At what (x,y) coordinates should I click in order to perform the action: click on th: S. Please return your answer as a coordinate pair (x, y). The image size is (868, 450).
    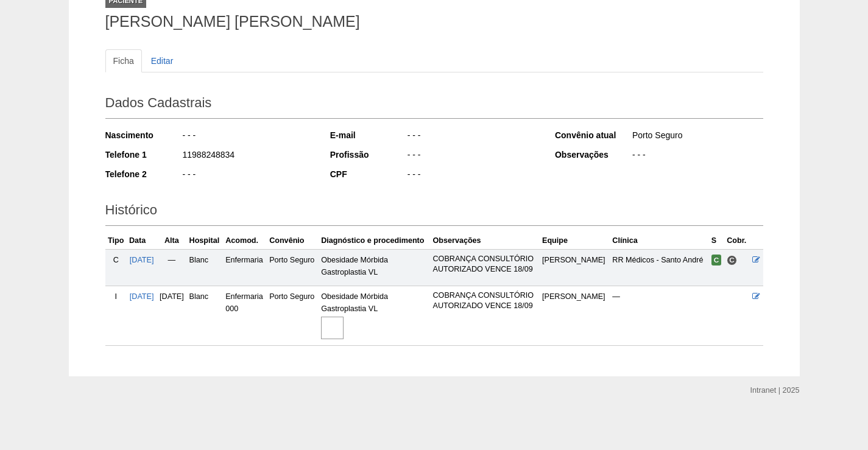
    Looking at the image, I should click on (716, 241).